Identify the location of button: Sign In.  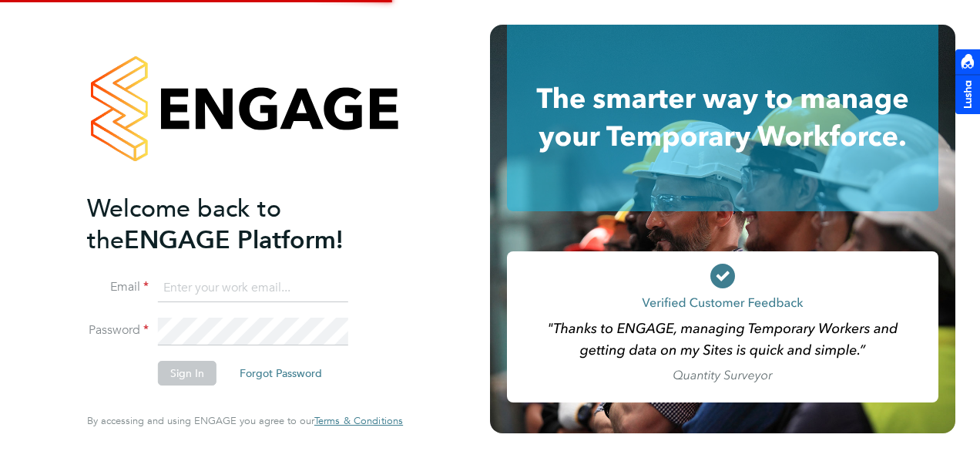
(187, 372).